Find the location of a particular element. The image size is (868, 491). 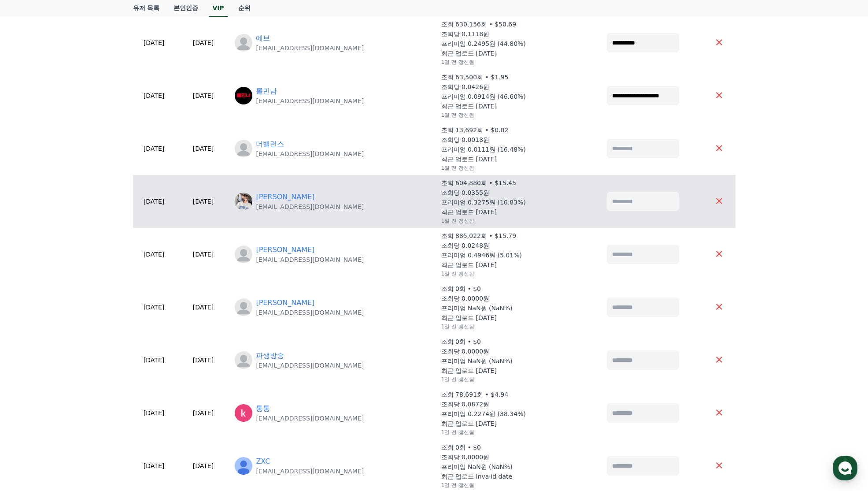

p: 조회 630,156회 • $50.69 is located at coordinates (478, 24).